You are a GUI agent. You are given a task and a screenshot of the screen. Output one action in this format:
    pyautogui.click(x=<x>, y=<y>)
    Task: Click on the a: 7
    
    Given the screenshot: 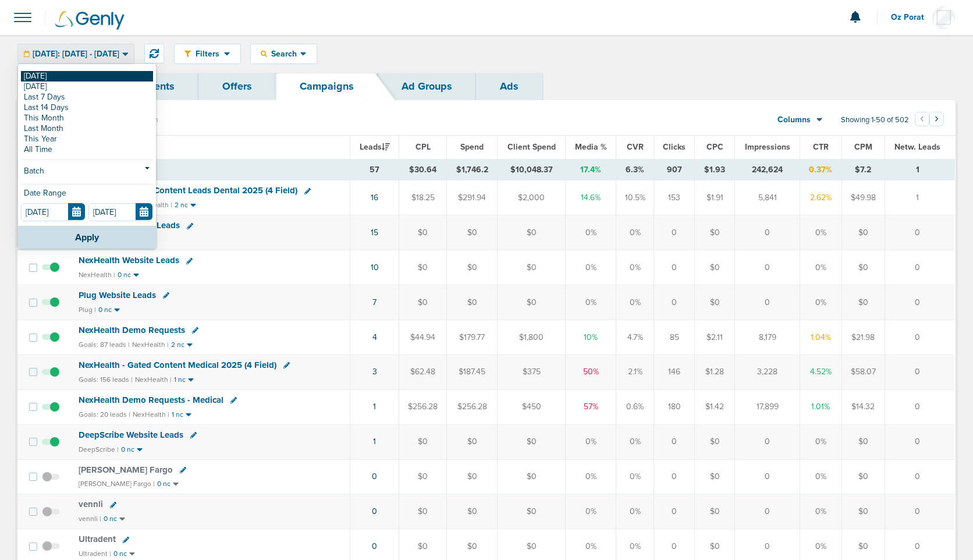 What is the action you would take?
    pyautogui.click(x=374, y=302)
    